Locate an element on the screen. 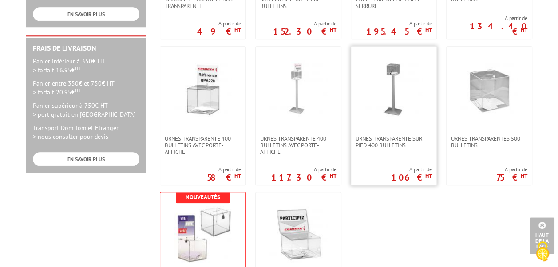 This screenshot has height=267, width=558. img: Urnes transparentes en kit 400 bulletins is located at coordinates (203, 235).